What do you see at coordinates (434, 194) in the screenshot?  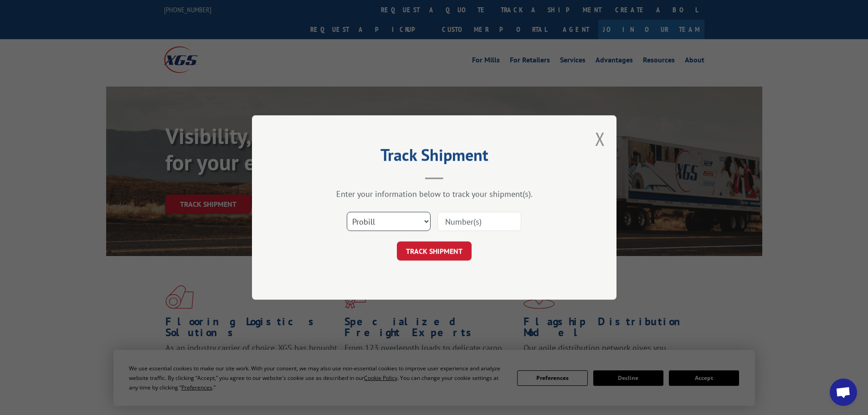 I see `div: Enter your information below to track your shipment(s).` at bounding box center [434, 194].